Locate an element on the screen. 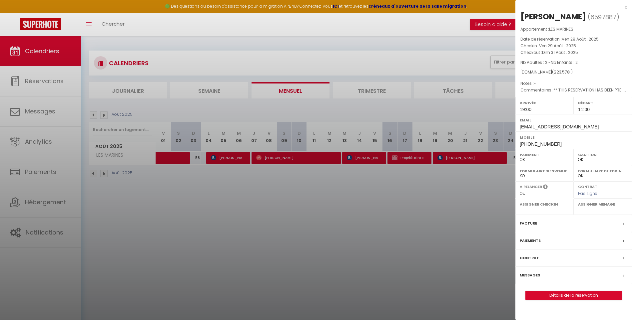 This screenshot has width=632, height=320. label: Arrivée is located at coordinates (544, 103).